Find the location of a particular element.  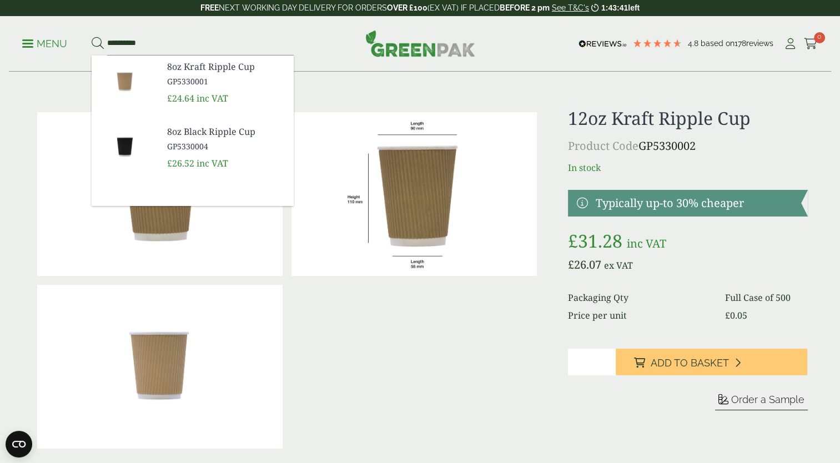

a: GP5330004 is located at coordinates (125, 147).